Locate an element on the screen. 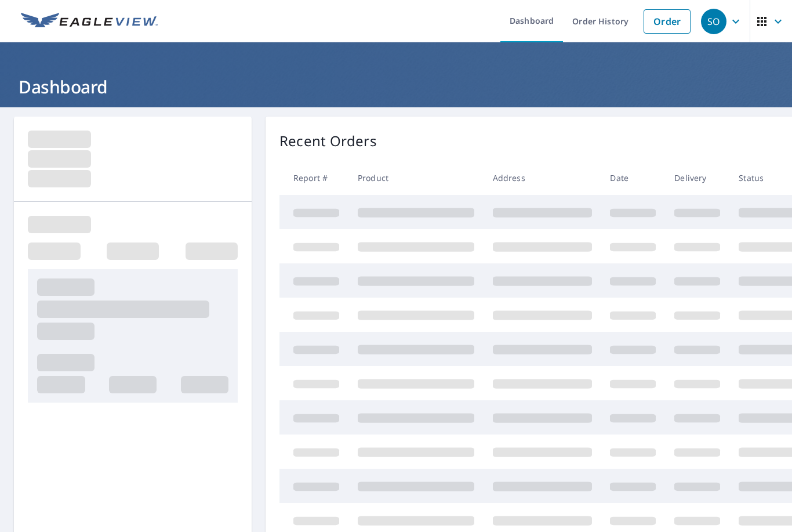 This screenshot has width=792, height=532. th: Address is located at coordinates (542, 177).